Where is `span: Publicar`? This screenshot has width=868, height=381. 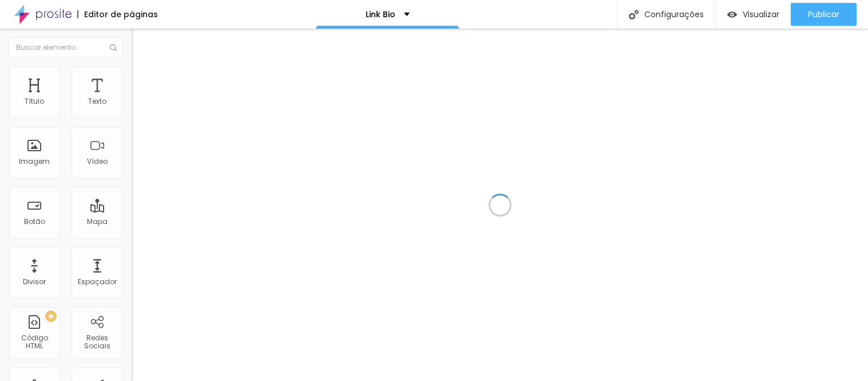
span: Publicar is located at coordinates (824, 14).